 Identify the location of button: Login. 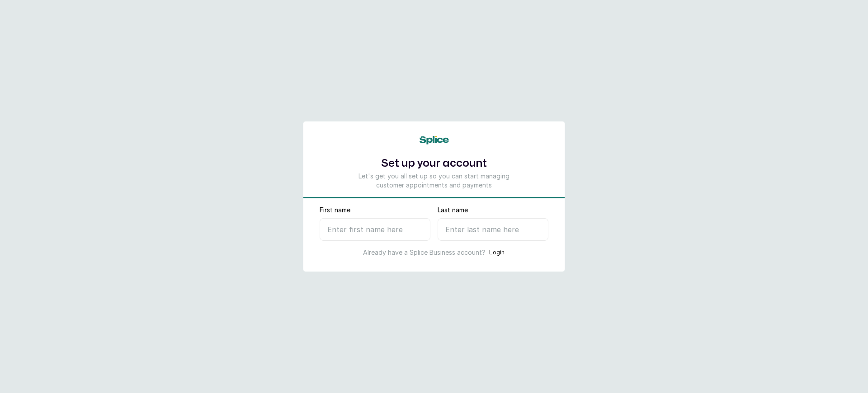
(497, 252).